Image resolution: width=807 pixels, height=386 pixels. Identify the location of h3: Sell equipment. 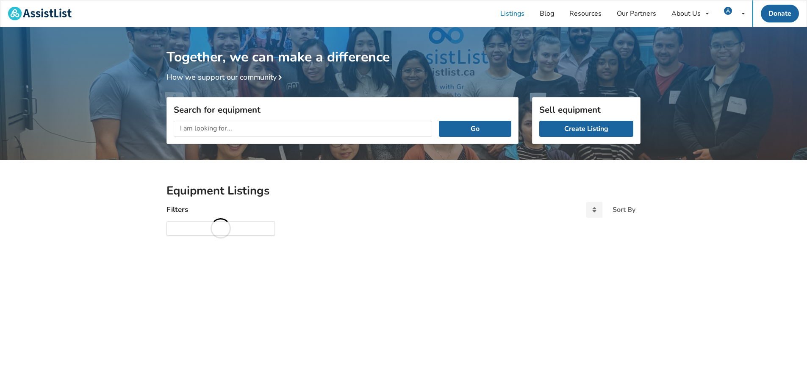
(586, 110).